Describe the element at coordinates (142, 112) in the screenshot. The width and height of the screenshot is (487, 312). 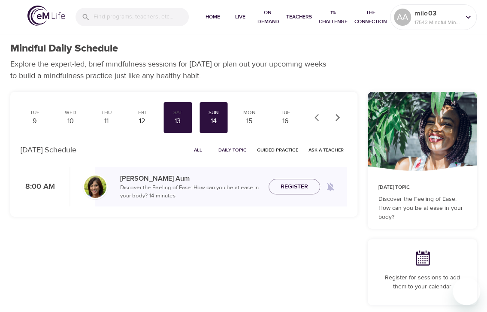
I see `div: Fri` at that location.